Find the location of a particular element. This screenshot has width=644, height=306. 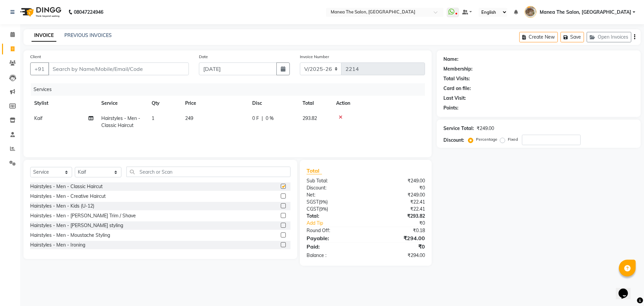

a: INVOICE is located at coordinates (44, 36).